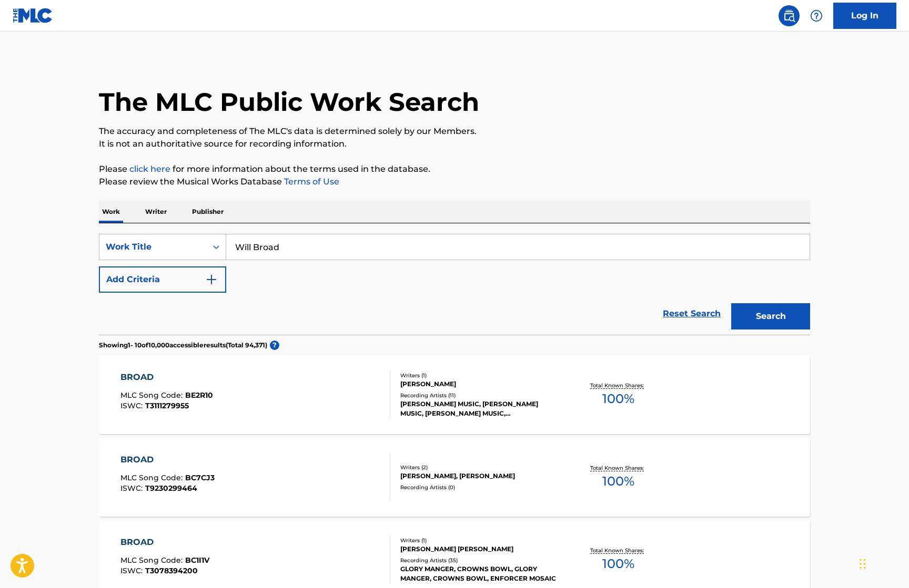 This screenshot has width=909, height=588. What do you see at coordinates (862, 564) in the screenshot?
I see `div: Drag` at bounding box center [862, 564].